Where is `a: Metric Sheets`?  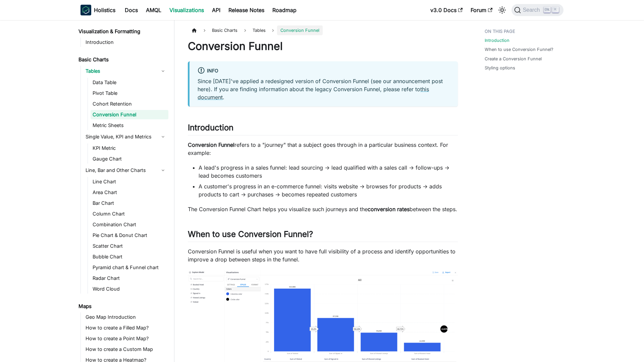
a: Metric Sheets is located at coordinates (129, 126).